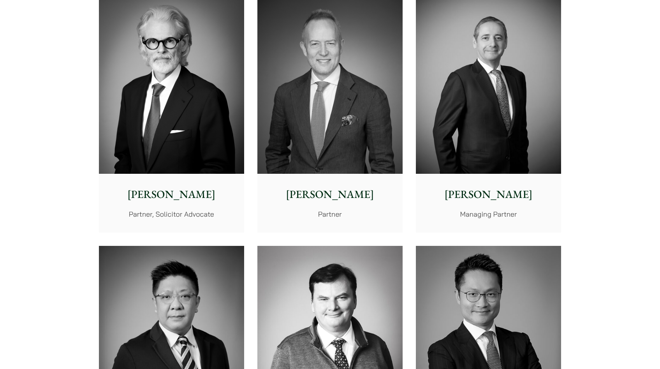 The height and width of the screenshot is (369, 660). What do you see at coordinates (171, 214) in the screenshot?
I see `p: Partner, Solicitor Advocate` at bounding box center [171, 214].